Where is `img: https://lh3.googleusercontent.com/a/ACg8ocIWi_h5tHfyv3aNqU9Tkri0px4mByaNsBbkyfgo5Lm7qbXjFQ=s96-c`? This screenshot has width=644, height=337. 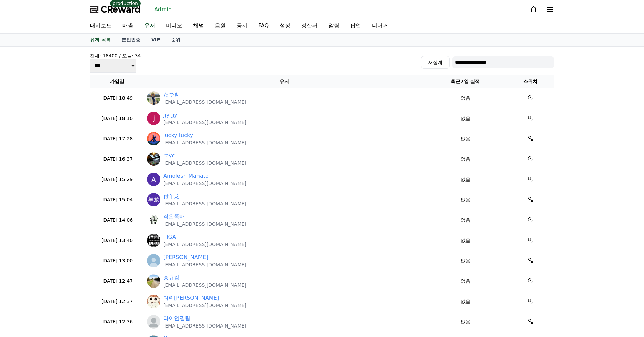 img: https://lh3.googleusercontent.com/a/ACg8ocIWi_h5tHfyv3aNqU9Tkri0px4mByaNsBbkyfgo5Lm7qbXjFQ=s96-c is located at coordinates (154, 200).